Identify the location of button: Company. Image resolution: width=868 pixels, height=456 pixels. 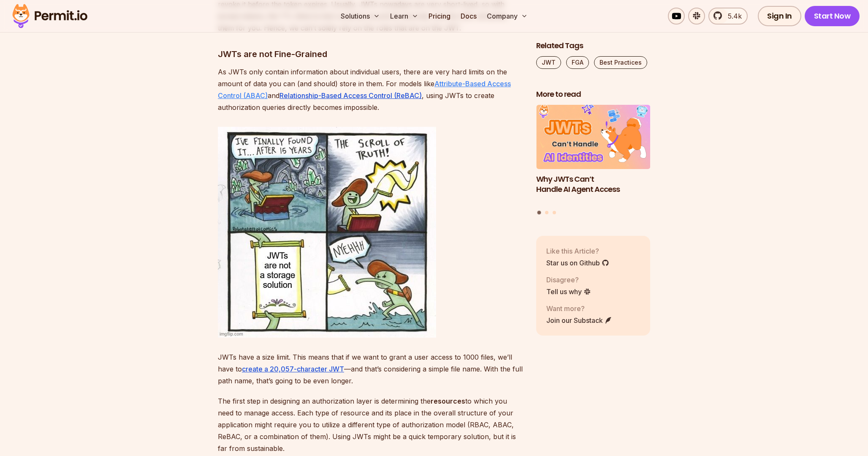
(507, 16).